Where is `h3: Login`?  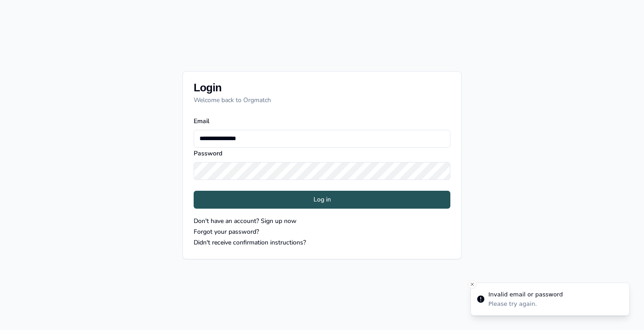 h3: Login is located at coordinates (322, 88).